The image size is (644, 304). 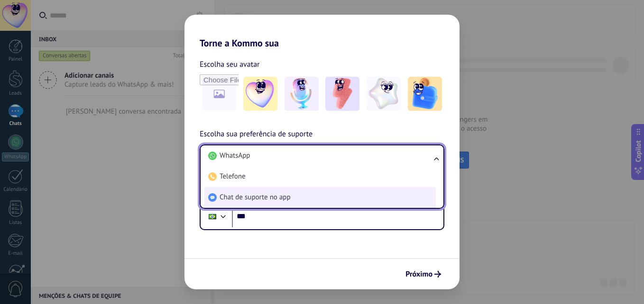 What do you see at coordinates (343, 94) in the screenshot?
I see `img: -3.jpeg` at bounding box center [343, 94].